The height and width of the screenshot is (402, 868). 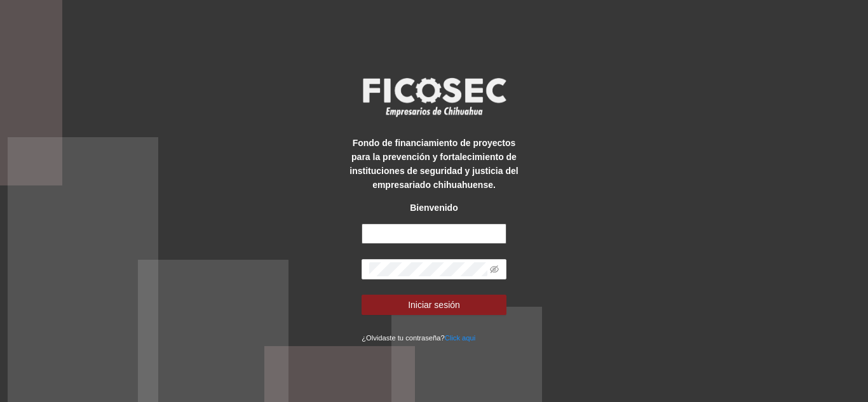 What do you see at coordinates (434, 97) in the screenshot?
I see `img: logo` at bounding box center [434, 97].